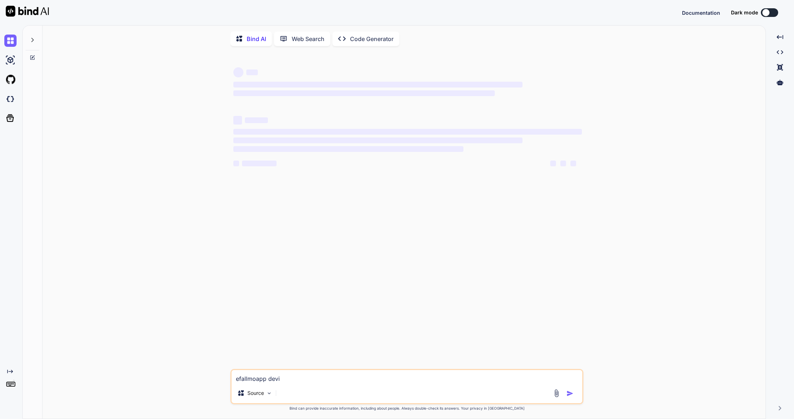 This screenshot has height=419, width=794. Describe the element at coordinates (269, 393) in the screenshot. I see `img: Pick Models` at that location.